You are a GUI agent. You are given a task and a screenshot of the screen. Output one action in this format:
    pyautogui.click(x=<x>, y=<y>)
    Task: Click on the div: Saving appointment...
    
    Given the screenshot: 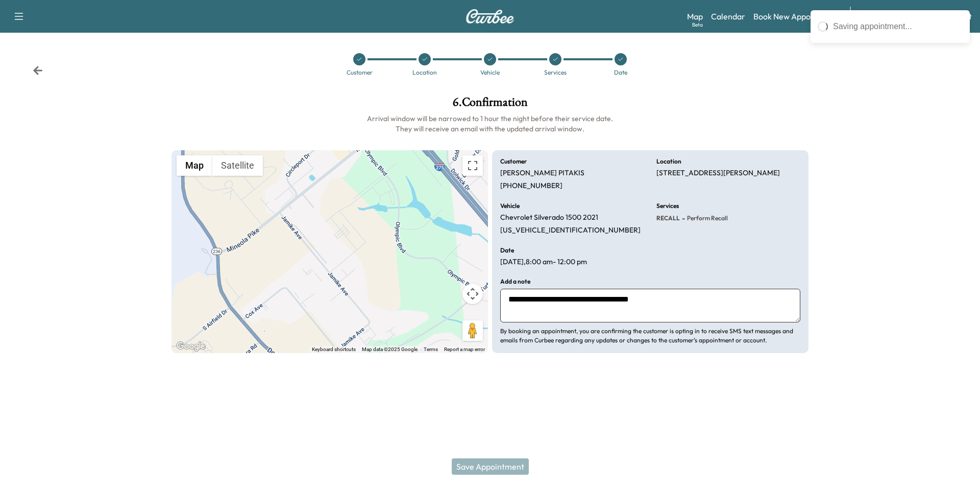 What is the action you would take?
    pyautogui.click(x=898, y=27)
    